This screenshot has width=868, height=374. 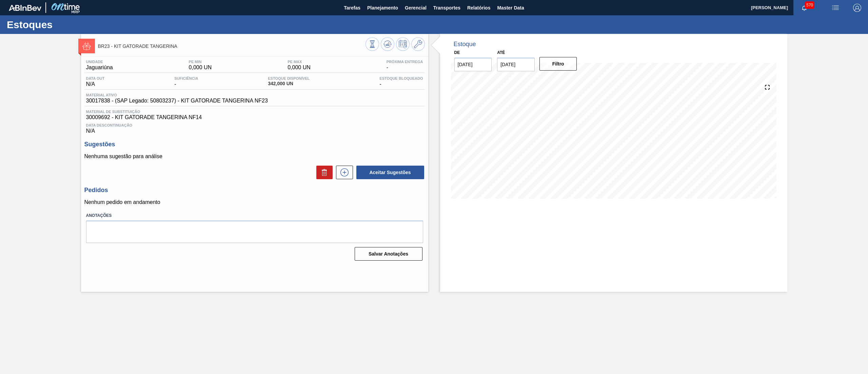 I want to click on span: 30017838 - (SAP Legado: 50803237) - KIT GATORADE TANGERINA NF23, so click(x=177, y=101).